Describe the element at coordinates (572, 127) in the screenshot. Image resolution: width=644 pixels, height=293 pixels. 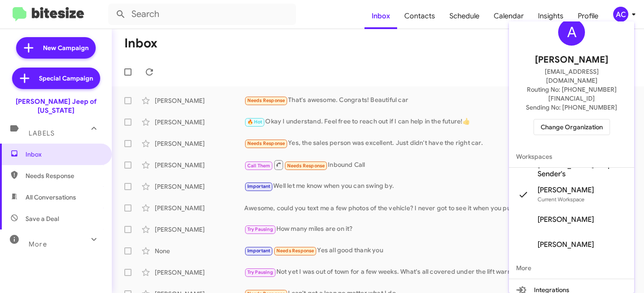
I see `button: Change Organization` at that location.